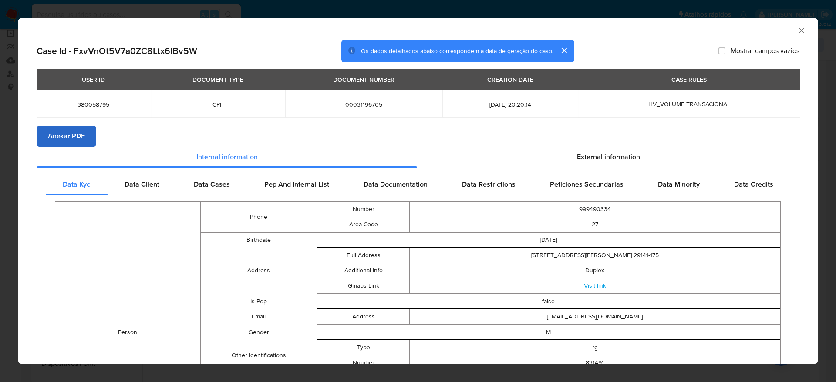  What do you see at coordinates (418, 185) in the screenshot?
I see `div: Detailed internal info` at bounding box center [418, 185].